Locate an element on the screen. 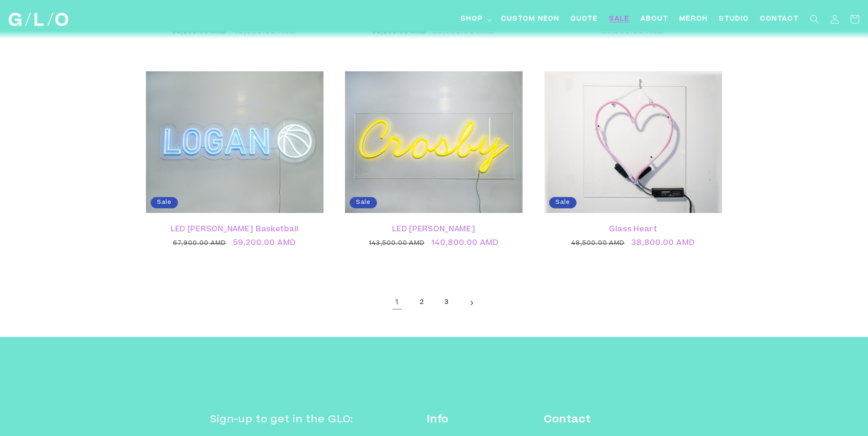 This screenshot has width=868, height=436. a: About is located at coordinates (655, 19).